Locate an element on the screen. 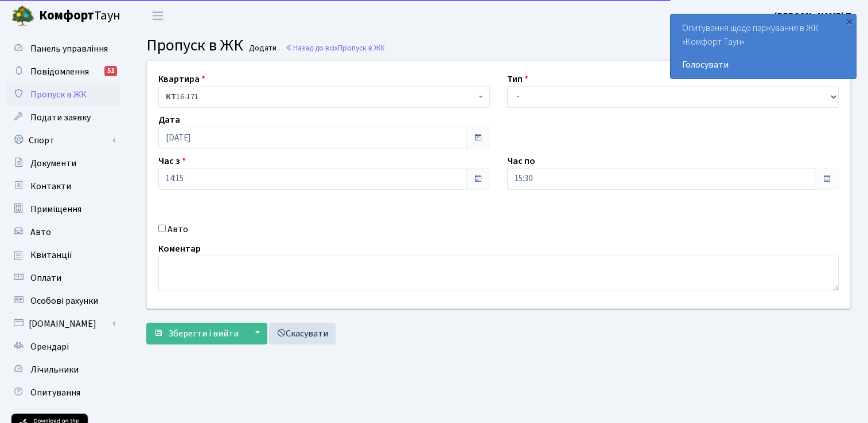  div: Опитування щодо паркування в ЖК «Комфорт Таун» is located at coordinates (763, 46).